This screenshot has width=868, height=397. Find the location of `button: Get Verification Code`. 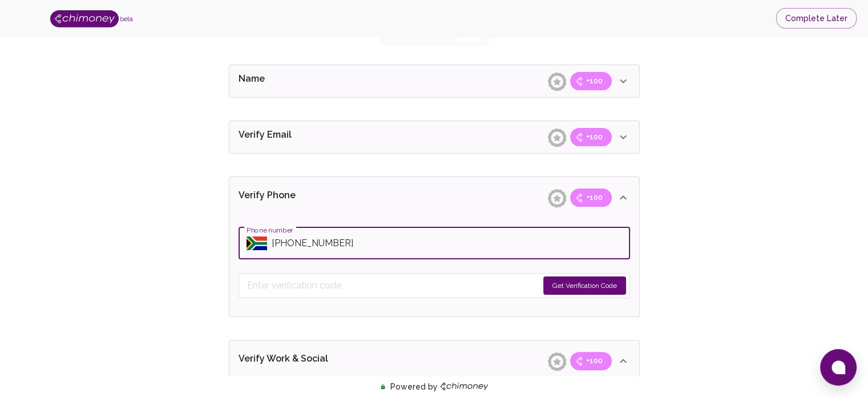

button: Get Verification Code is located at coordinates (584, 286).